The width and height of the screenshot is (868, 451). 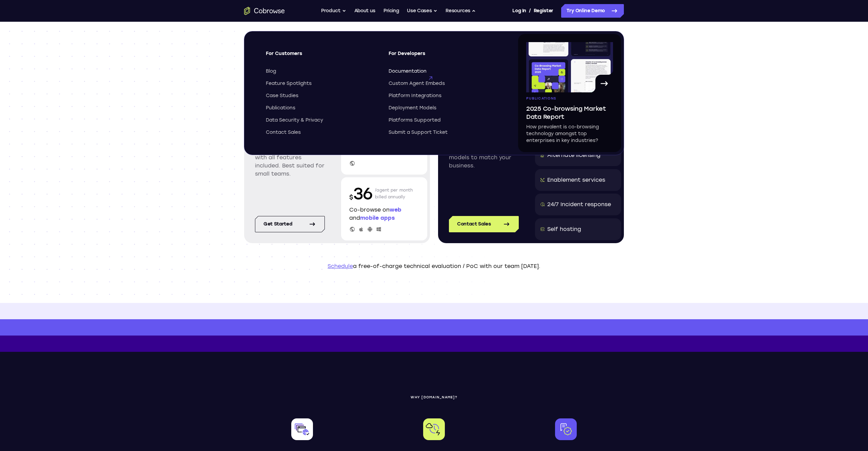 I want to click on span: Case Studies, so click(x=282, y=96).